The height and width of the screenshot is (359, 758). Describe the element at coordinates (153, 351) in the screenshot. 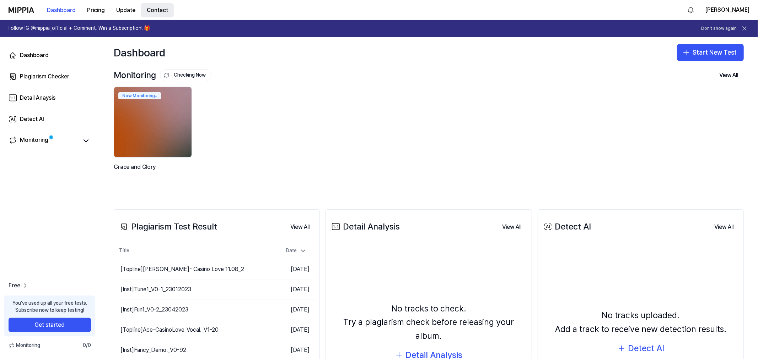

I see `div: [Inst] Fancy_Demo._V0-92` at that location.